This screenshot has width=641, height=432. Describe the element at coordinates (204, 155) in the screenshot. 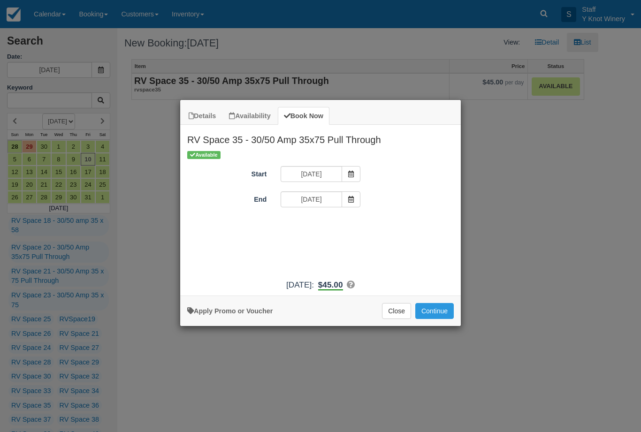

I see `span: Available` at that location.